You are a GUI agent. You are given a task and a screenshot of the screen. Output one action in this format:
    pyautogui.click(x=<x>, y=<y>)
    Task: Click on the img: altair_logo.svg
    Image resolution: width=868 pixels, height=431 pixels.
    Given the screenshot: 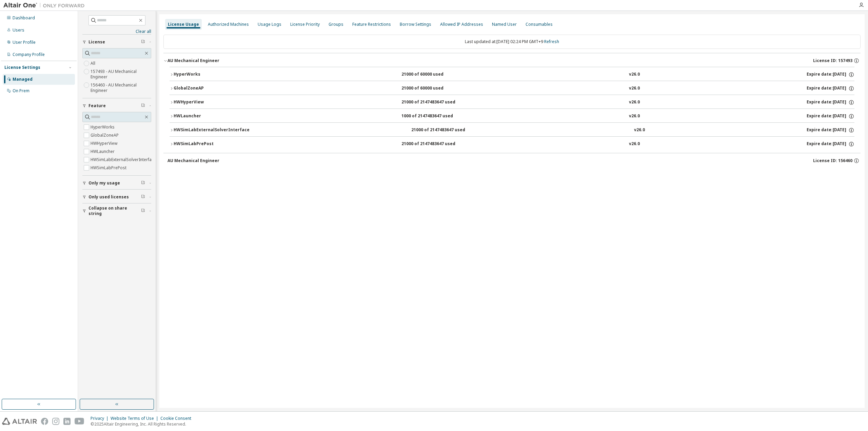 What is the action you would take?
    pyautogui.click(x=20, y=421)
    